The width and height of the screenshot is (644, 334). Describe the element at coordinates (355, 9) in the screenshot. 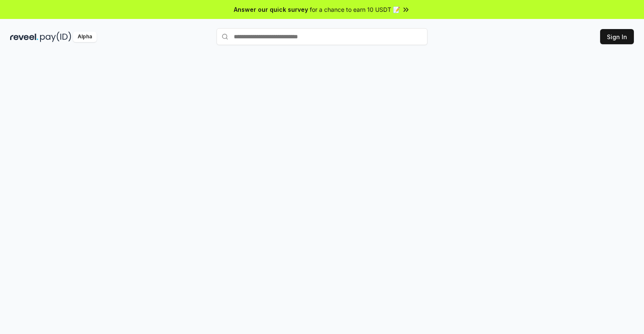

I see `span: for a chance to earn 10 USDT 📝` at that location.